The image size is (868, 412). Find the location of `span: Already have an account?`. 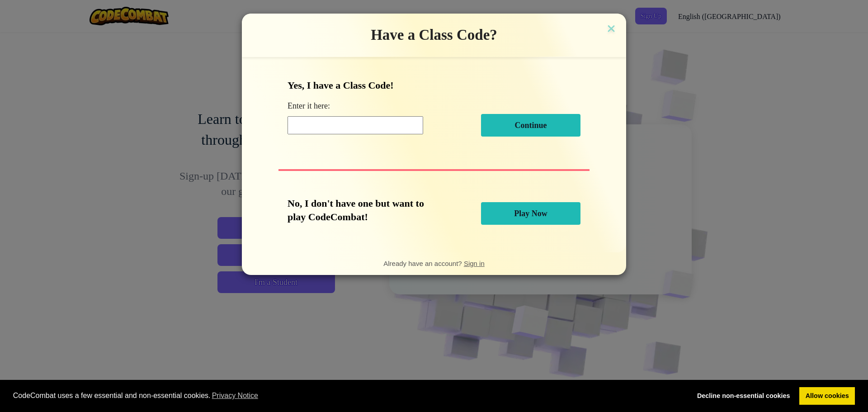

span: Already have an account? is located at coordinates (424, 263).